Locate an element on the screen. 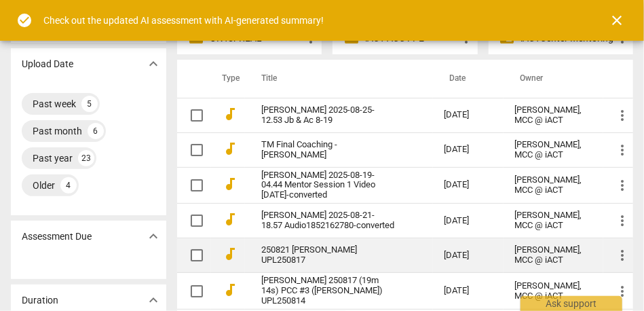  span: close is located at coordinates (617, 21).